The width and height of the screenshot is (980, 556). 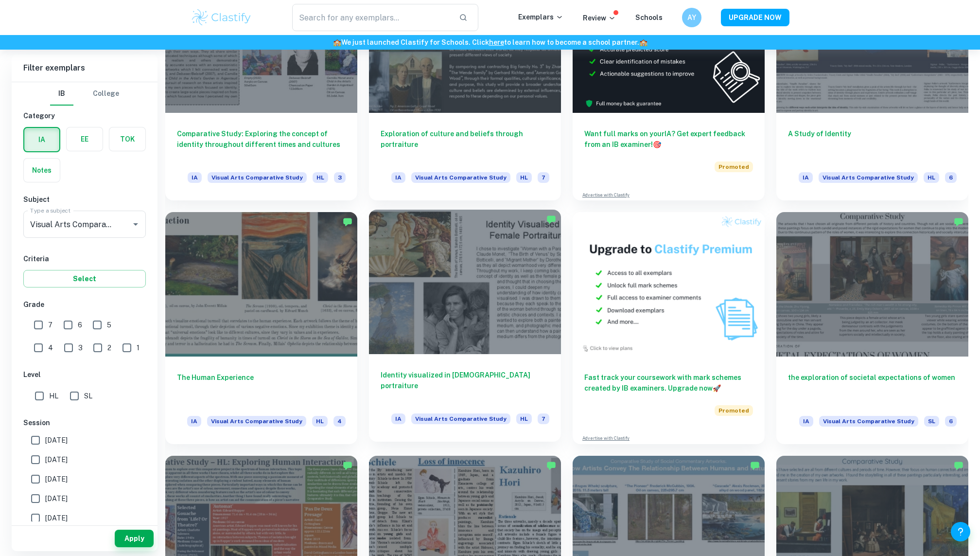 What do you see at coordinates (84, 94) in the screenshot?
I see `div: Filter type choice` at bounding box center [84, 94].